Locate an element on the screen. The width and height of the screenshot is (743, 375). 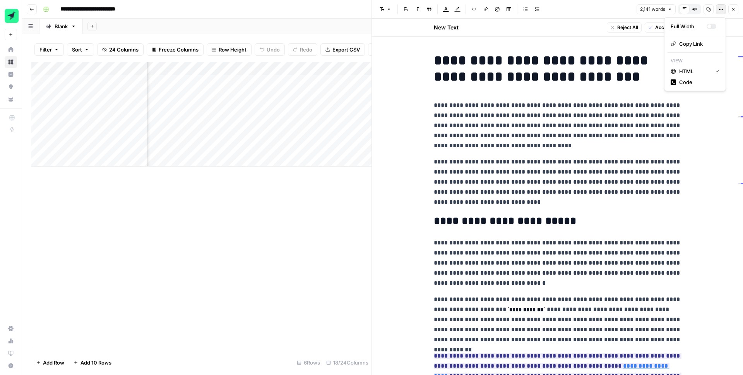
span: Export CSV is located at coordinates (346, 50).